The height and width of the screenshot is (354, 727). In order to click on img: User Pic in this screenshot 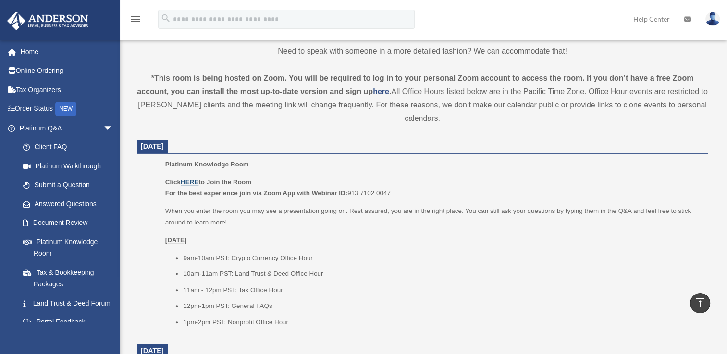, I will do `click(712, 19)`.